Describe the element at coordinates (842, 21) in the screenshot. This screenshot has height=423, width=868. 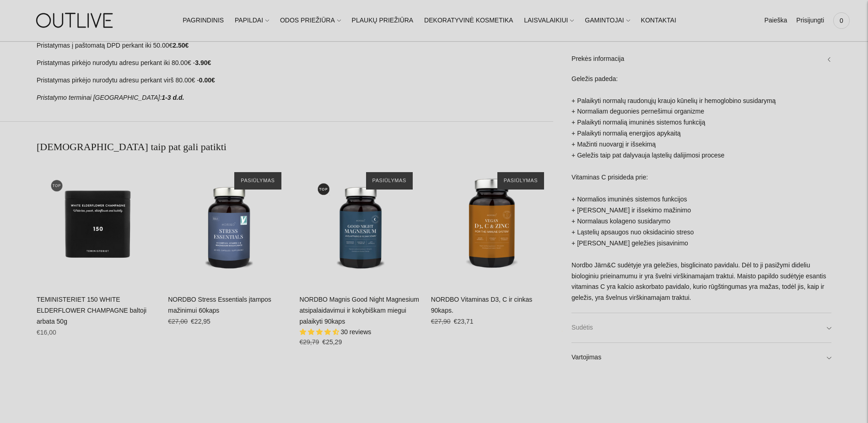
I see `span: 0` at that location.